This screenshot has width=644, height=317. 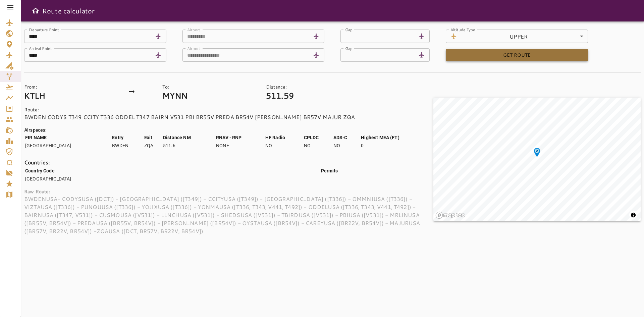 What do you see at coordinates (396, 145) in the screenshot?
I see `td: 0` at bounding box center [396, 145].